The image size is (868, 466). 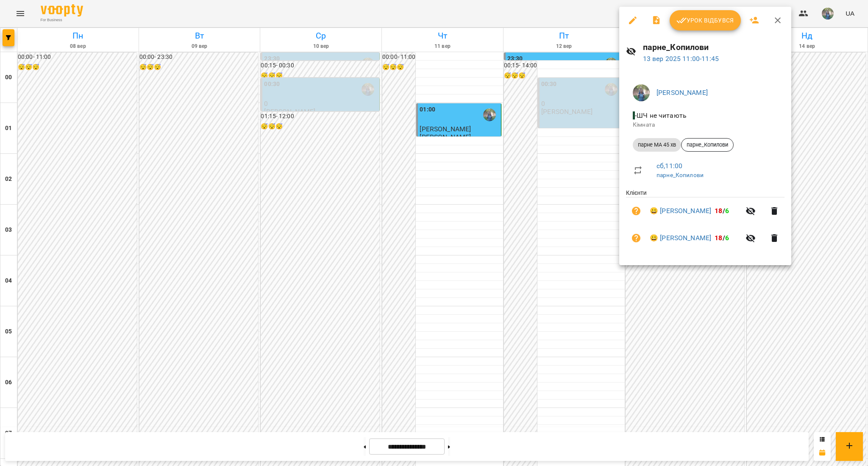 What do you see at coordinates (657, 145) in the screenshot?
I see `span: парне МА 45 хв` at bounding box center [657, 145].